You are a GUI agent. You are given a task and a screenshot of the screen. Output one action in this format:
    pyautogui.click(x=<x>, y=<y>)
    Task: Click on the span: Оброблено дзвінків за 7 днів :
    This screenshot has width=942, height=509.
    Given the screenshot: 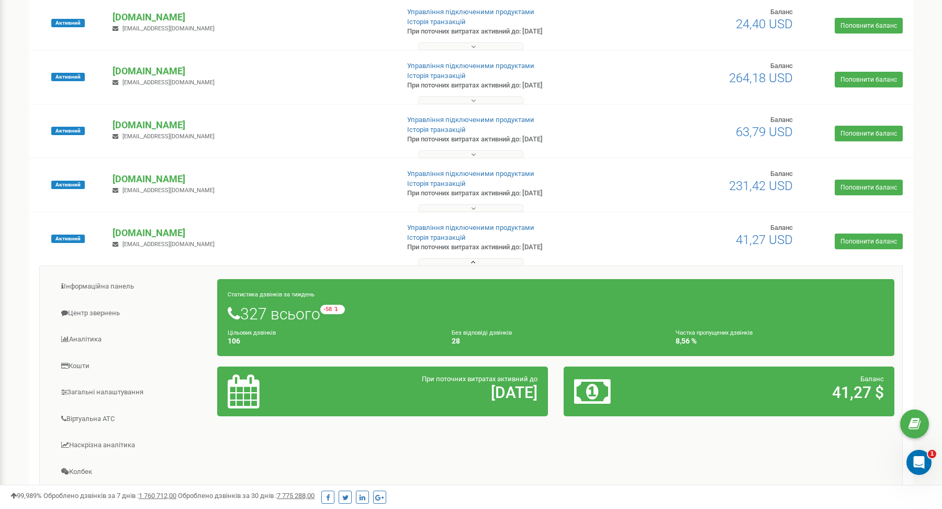 What is the action you would take?
    pyautogui.click(x=110, y=495)
    